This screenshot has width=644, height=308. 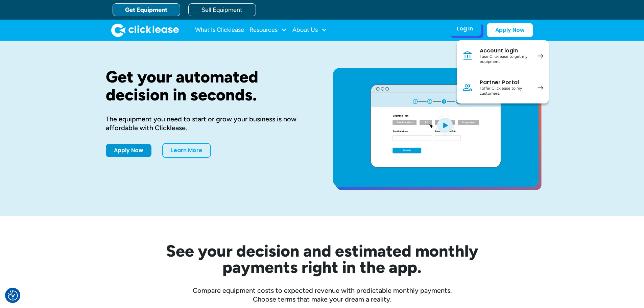 What do you see at coordinates (145, 30) in the screenshot?
I see `a: home` at bounding box center [145, 30].